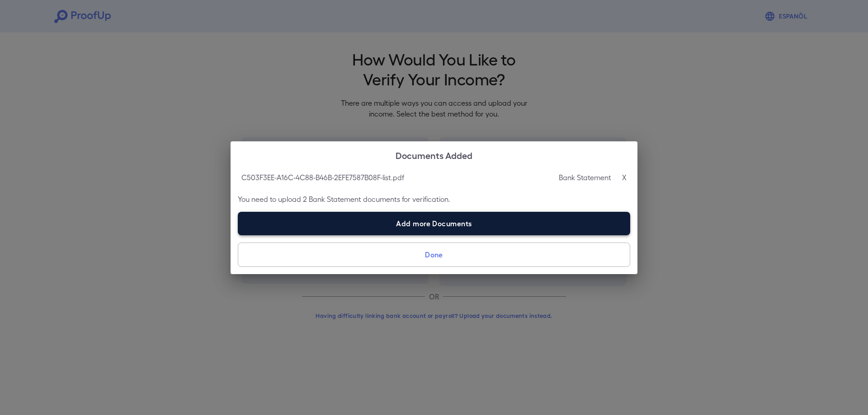  Describe the element at coordinates (434, 223) in the screenshot. I see `label: Add more Documents` at that location.